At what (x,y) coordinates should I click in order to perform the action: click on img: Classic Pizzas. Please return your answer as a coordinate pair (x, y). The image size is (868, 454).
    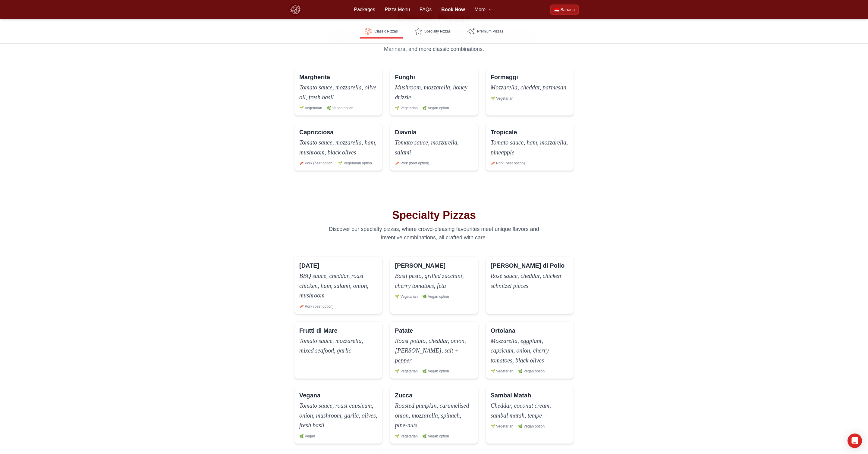
    Looking at the image, I should click on (368, 31).